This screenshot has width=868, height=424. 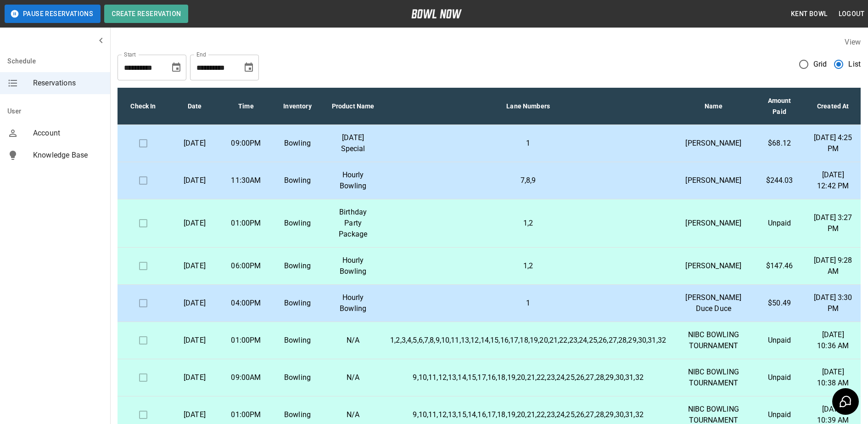 I want to click on th: Name, so click(x=713, y=106).